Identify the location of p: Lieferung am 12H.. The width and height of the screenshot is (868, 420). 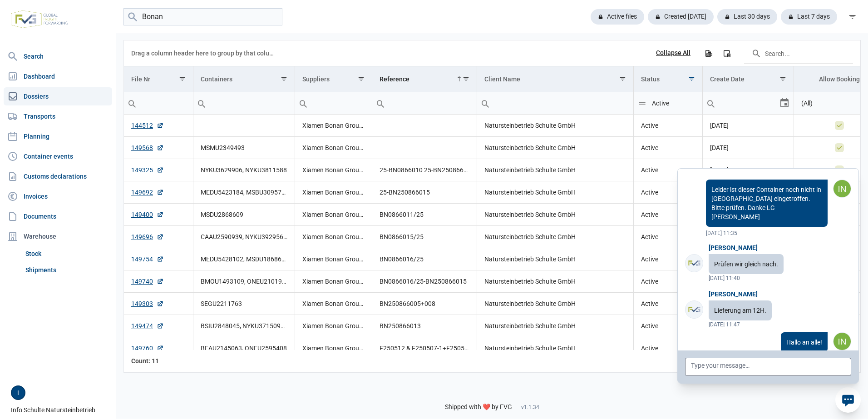
(740, 311).